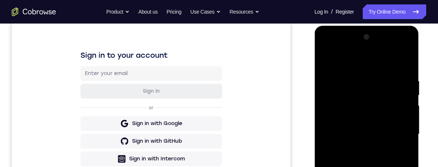  What do you see at coordinates (205, 12) in the screenshot?
I see `button: Use Cases` at bounding box center [205, 12].